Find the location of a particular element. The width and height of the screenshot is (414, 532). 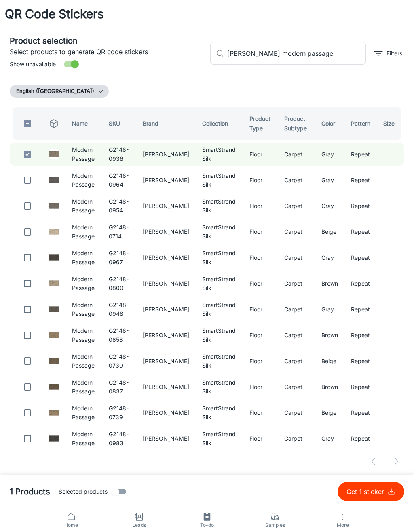

a: Home is located at coordinates (71, 520).